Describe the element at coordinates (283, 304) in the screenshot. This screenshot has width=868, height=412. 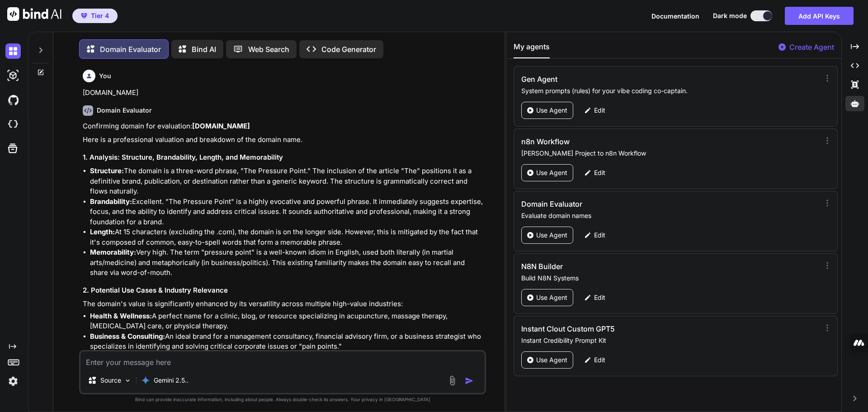
I see `p: The domain's value is significantly enhanced by its versatility across multiple high-value indust...` at that location.